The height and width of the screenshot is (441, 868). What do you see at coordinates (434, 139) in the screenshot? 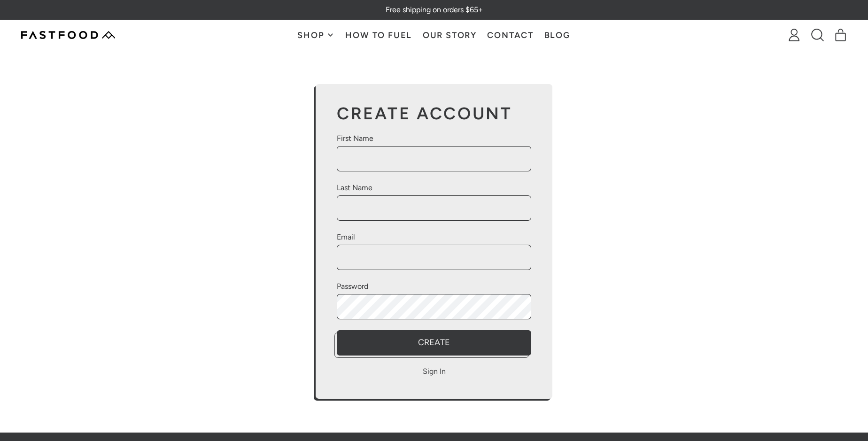
I see `label: First Name` at bounding box center [434, 139].